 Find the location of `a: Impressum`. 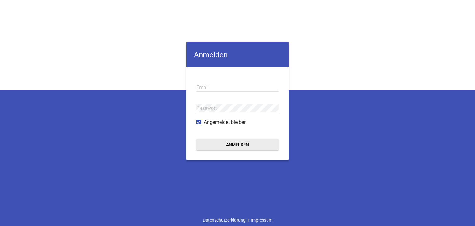

a: Impressum is located at coordinates (261, 220).